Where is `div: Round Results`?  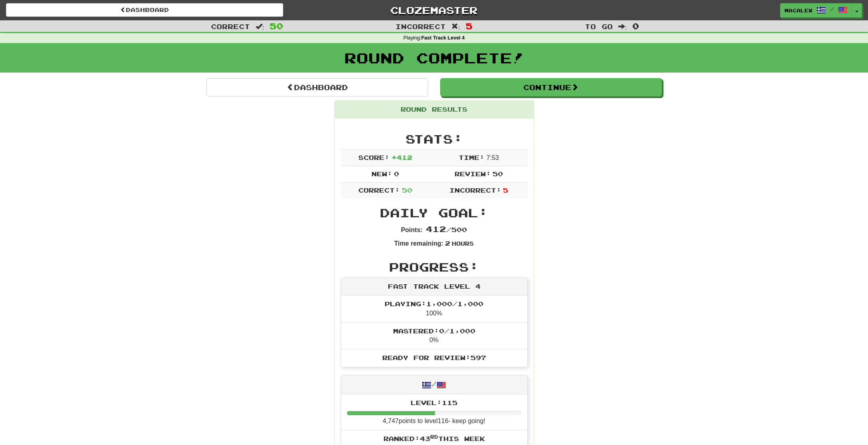
div: Round Results is located at coordinates (434, 110).